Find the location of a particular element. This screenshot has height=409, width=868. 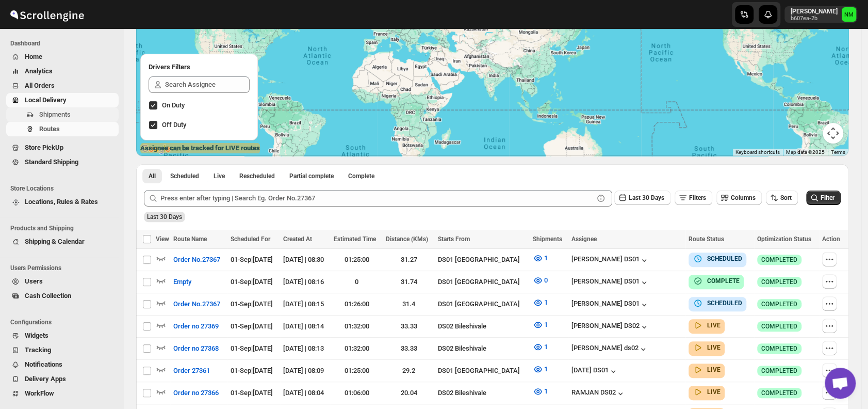

button: Order 27361 is located at coordinates (191, 370).